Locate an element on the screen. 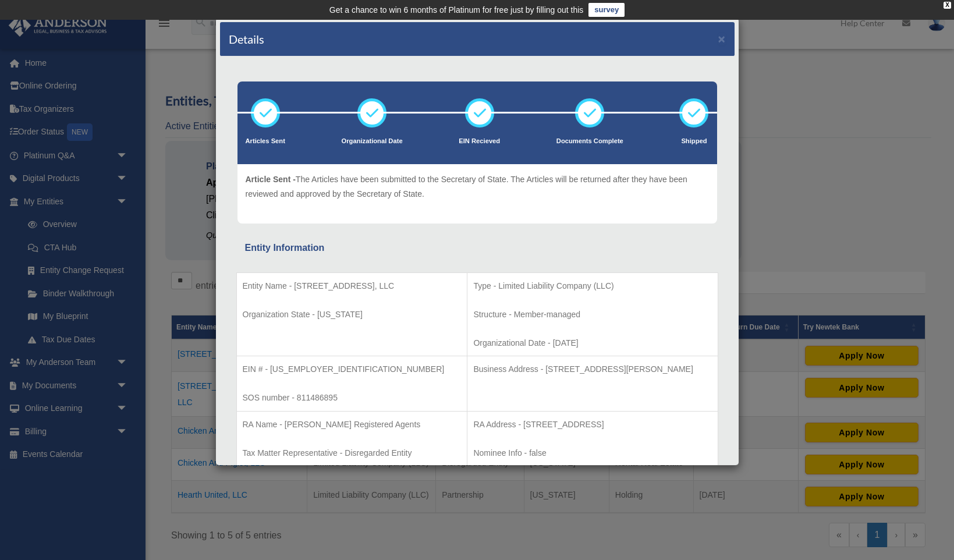 This screenshot has width=954, height=560. p: SOS number - 811486895 is located at coordinates (353, 397).